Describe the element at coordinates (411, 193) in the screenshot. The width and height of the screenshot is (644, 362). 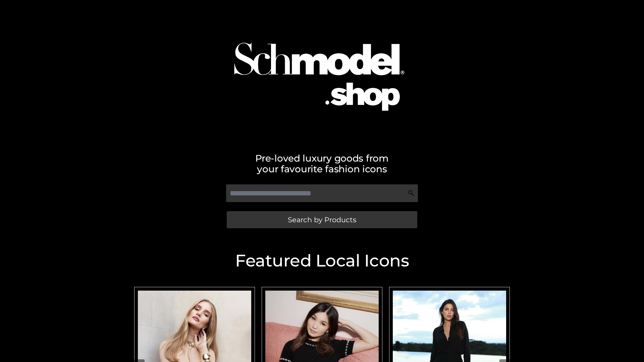
I see `img: Search Icon` at that location.